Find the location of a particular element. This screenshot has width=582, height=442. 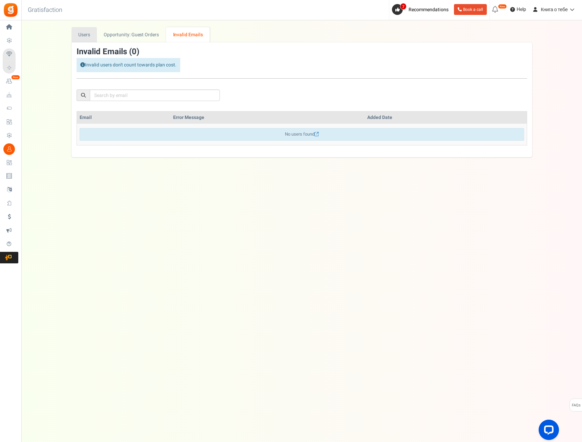

a: Opportunity: Guest Orders is located at coordinates (131, 35).